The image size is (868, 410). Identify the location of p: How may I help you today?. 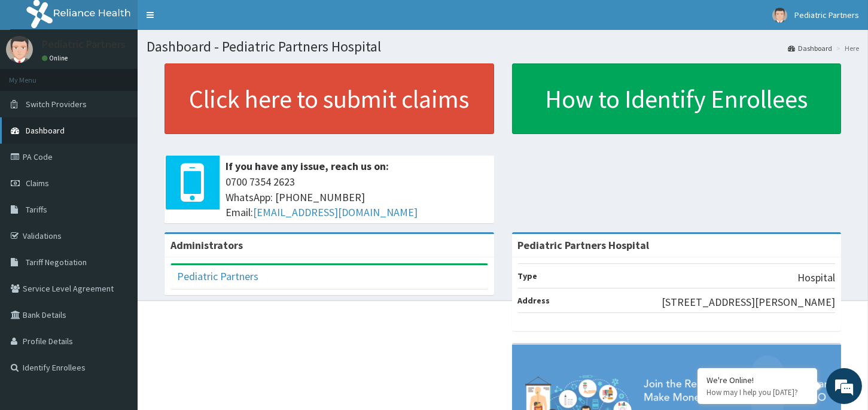
(758, 392).